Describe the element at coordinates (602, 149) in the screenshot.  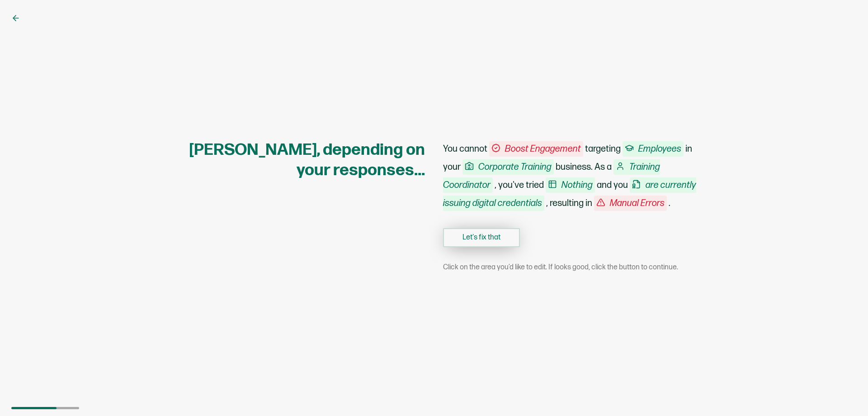
I see `span: targeting` at that location.